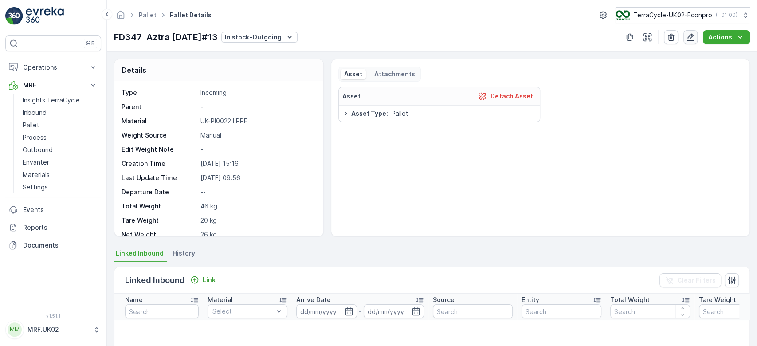 This screenshot has width=757, height=346. What do you see at coordinates (51, 100) in the screenshot?
I see `p: Insights TerraCycle` at bounding box center [51, 100].